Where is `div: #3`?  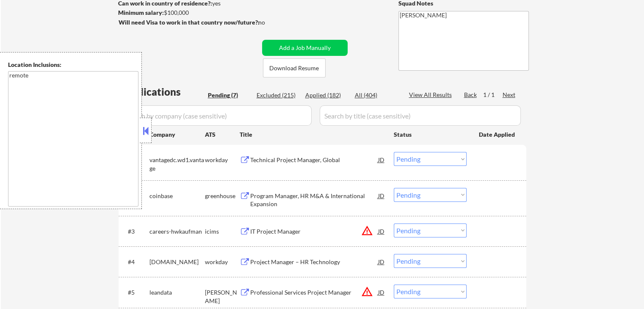 div: #3 is located at coordinates (135, 232).